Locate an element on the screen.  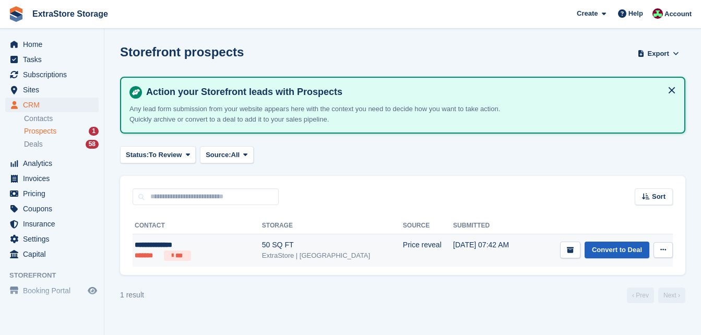
th: Contact is located at coordinates (197, 226).